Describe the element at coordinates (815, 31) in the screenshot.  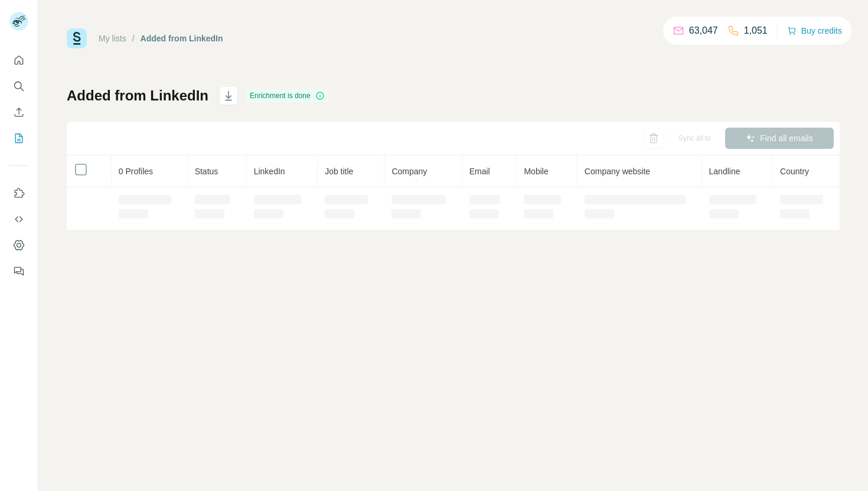
I see `button: Buy credits` at that location.